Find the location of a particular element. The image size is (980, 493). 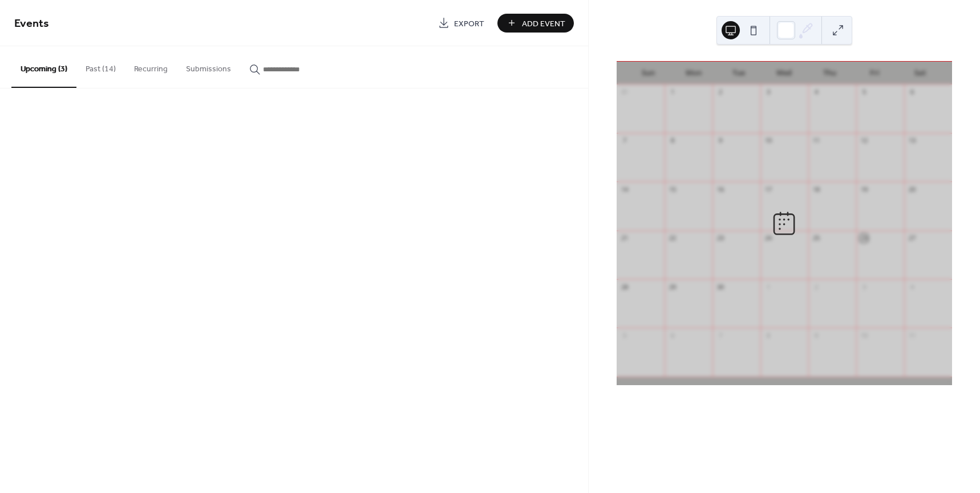

div: 22 is located at coordinates (672, 238).